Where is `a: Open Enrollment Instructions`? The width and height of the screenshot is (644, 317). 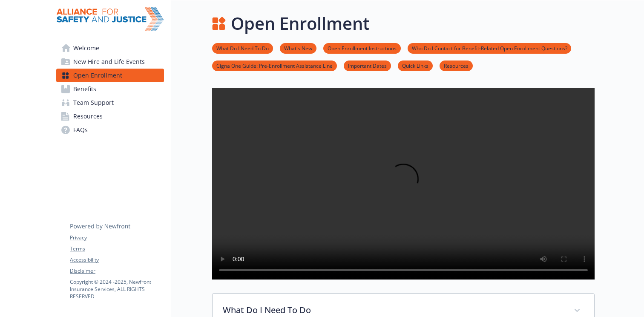
a: Open Enrollment Instructions is located at coordinates (362, 48).